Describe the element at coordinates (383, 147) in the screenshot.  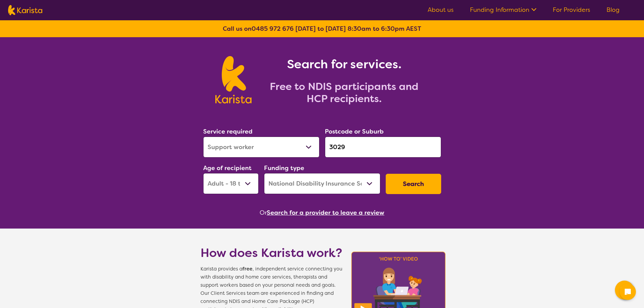
I see `input: Type` at that location.